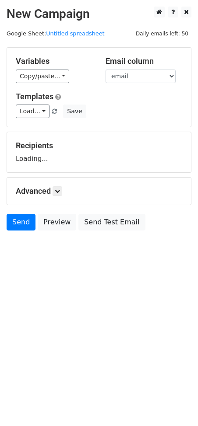 The image size is (198, 426). What do you see at coordinates (74, 111) in the screenshot?
I see `button: Save` at bounding box center [74, 111].